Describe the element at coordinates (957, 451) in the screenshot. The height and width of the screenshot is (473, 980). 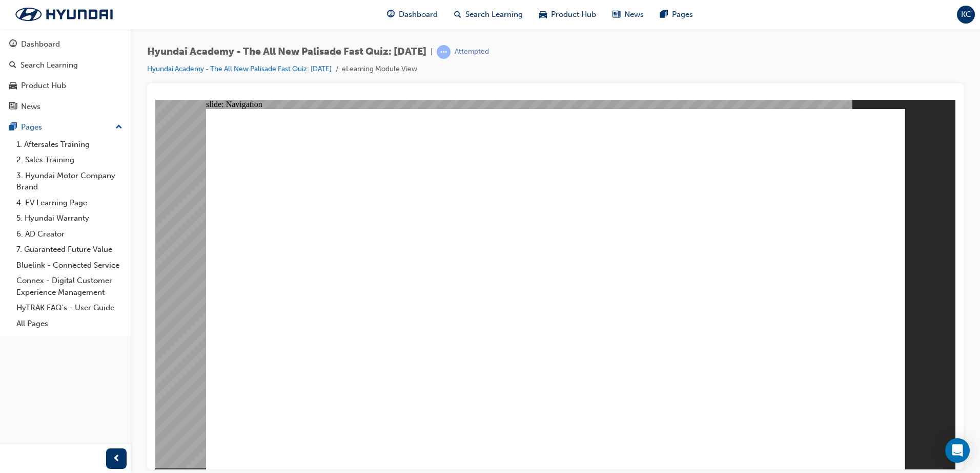
I see `div: Open Intercom Messenger` at that location.